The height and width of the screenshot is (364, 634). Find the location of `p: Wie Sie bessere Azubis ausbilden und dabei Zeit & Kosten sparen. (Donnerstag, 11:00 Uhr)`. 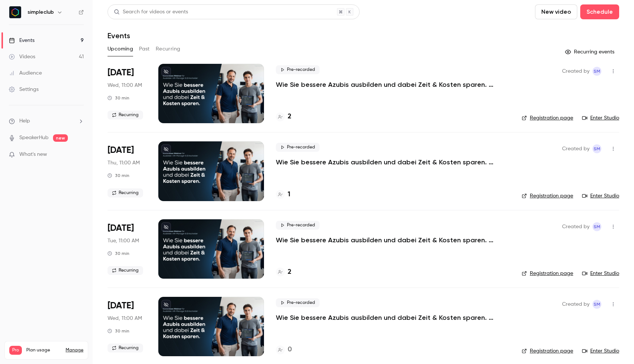

p: Wie Sie bessere Azubis ausbilden und dabei Zeit & Kosten sparen. (Donnerstag, 11:00 Uhr) is located at coordinates (387, 162).